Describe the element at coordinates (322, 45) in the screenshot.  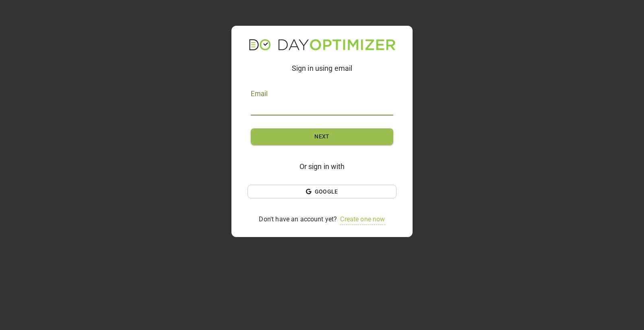
I see `img: app-title` at that location.